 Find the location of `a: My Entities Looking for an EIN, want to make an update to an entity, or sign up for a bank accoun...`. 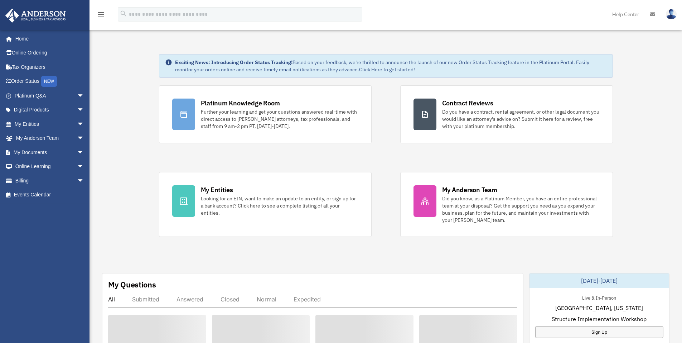

a: My Entities Looking for an EIN, want to make an update to an entity, or sign up for a bank accoun... is located at coordinates (265, 204).